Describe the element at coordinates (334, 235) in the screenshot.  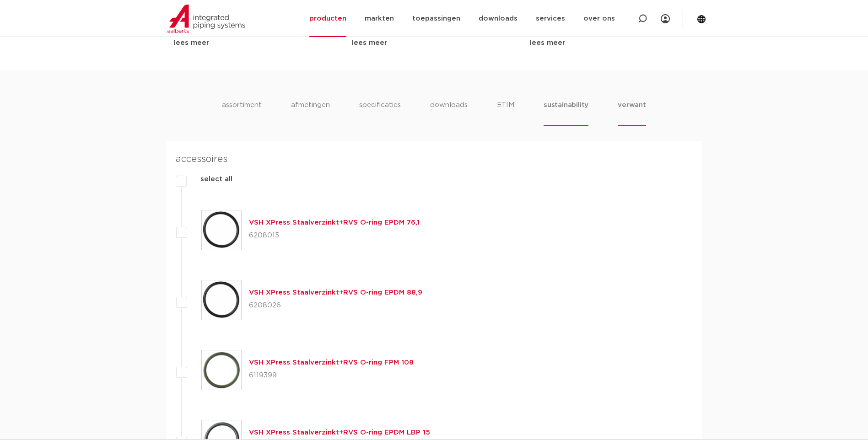
I see `p: 6208015` at that location.